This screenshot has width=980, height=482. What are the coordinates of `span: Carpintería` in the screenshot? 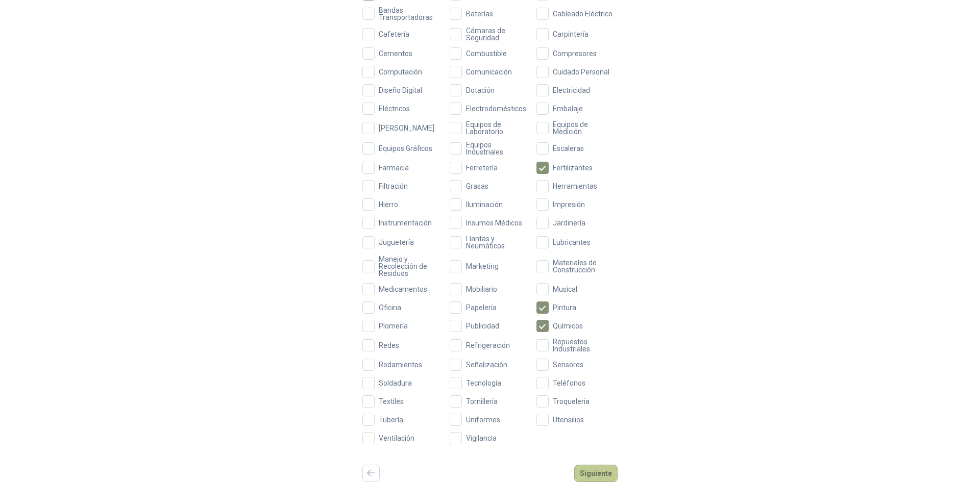 It's located at (570, 34).